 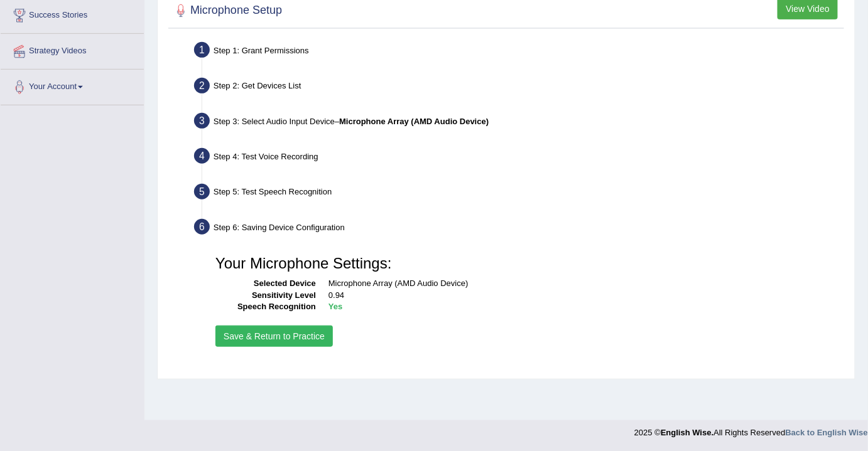 I want to click on strong: English Wise., so click(x=687, y=432).